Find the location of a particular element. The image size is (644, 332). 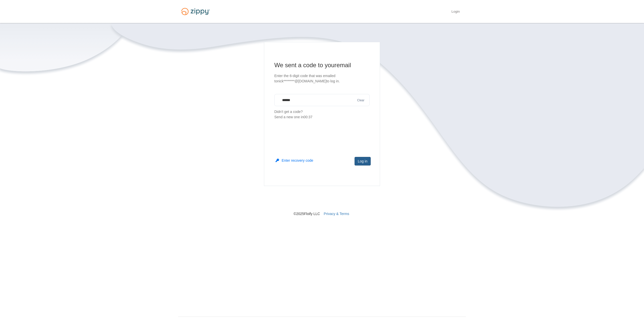

a: Privacy & Terms is located at coordinates (336, 214).